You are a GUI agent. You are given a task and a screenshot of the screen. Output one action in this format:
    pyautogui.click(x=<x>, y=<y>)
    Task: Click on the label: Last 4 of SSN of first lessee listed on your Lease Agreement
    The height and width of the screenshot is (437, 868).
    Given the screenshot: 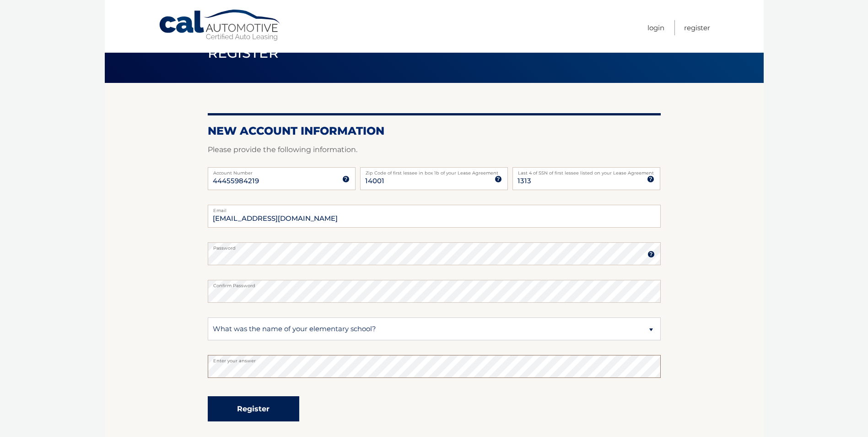 What is the action you would take?
    pyautogui.click(x=586, y=171)
    